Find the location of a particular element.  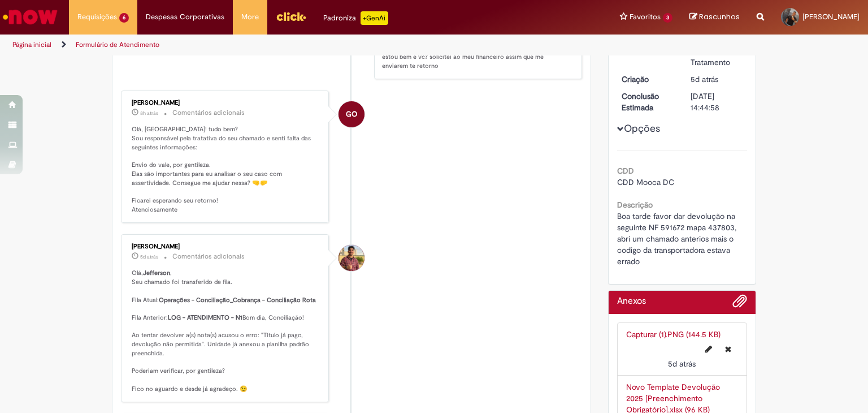

b: LOG - ATENDIMENTO - N1 is located at coordinates (205, 317).